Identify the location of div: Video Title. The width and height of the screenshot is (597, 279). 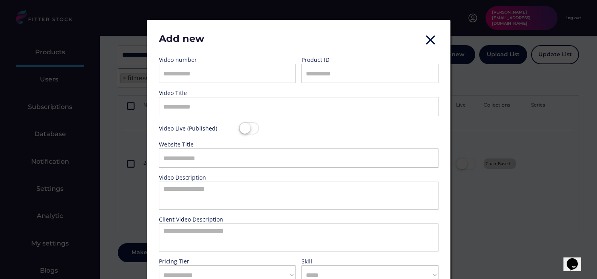
(199, 93).